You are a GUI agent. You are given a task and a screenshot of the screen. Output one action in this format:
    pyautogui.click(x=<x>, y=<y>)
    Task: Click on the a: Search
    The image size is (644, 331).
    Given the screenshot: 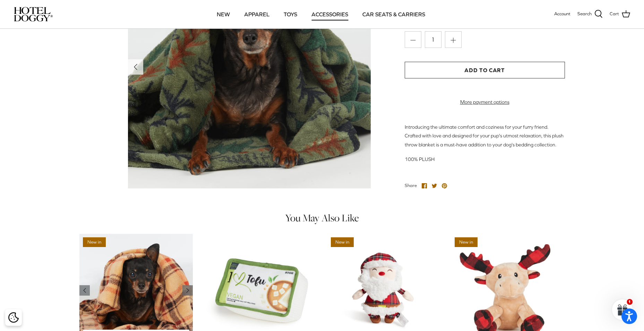 What is the action you would take?
    pyautogui.click(x=590, y=14)
    